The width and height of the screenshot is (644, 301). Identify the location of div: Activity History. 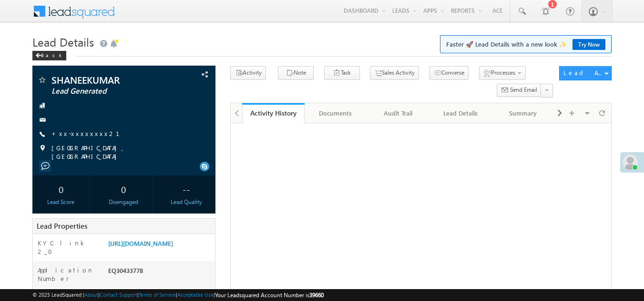
(273, 113).